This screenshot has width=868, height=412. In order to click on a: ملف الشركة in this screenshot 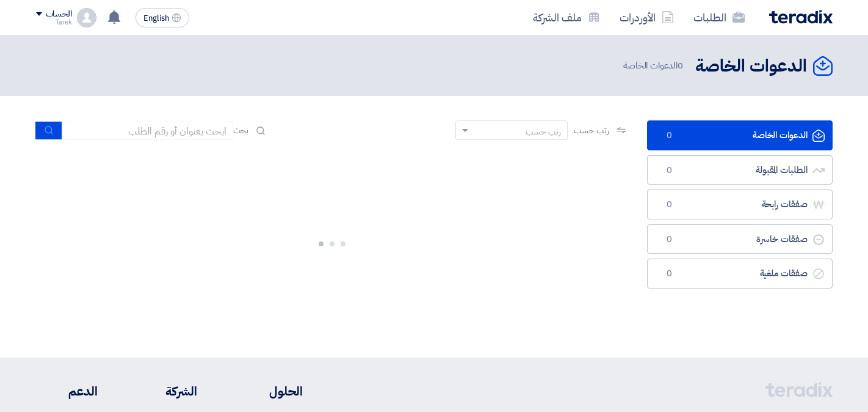, I will do `click(566, 17)`.